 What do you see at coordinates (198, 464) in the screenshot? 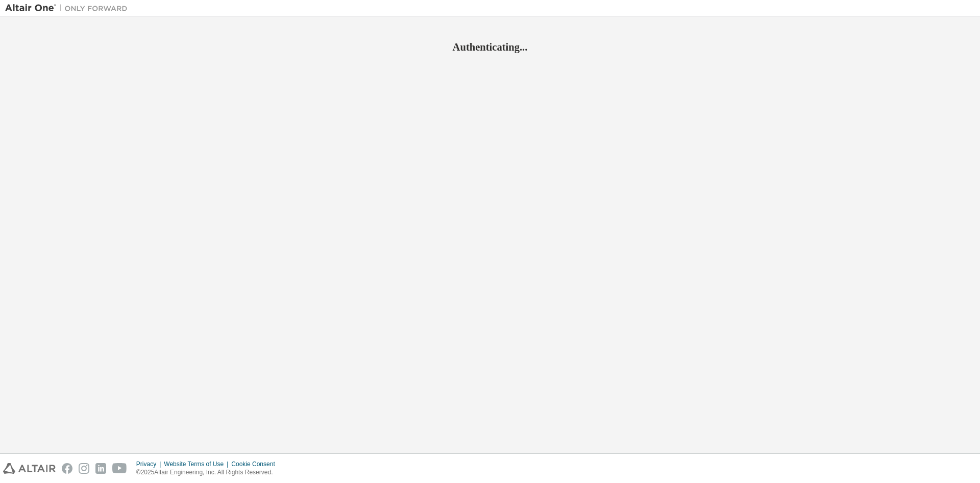
I see `div: Website Terms of Use` at bounding box center [198, 464].